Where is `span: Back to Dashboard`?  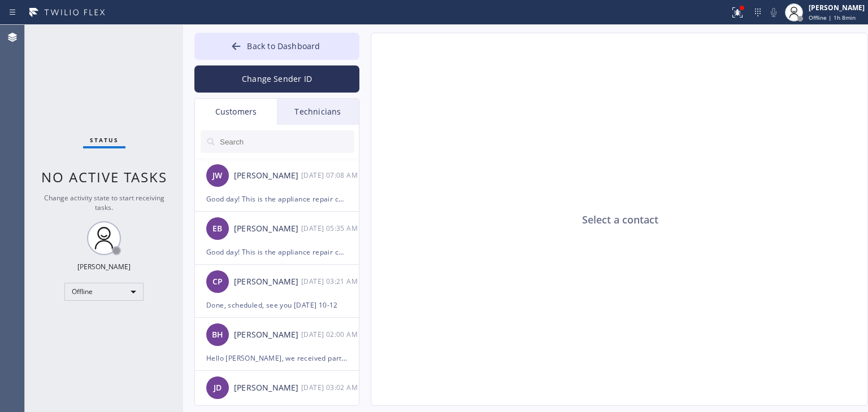
span: Back to Dashboard is located at coordinates (283, 46).